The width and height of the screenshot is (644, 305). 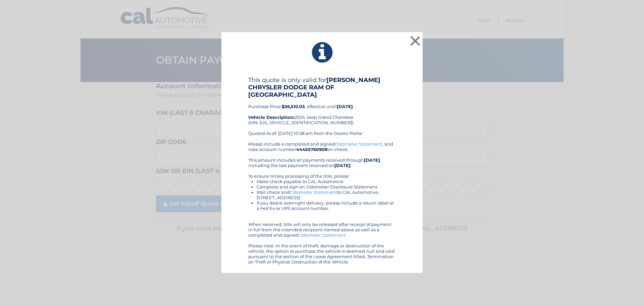 I want to click on li: If you desire overnight delivery, please include a return label or a Fed Ex or UPS account number., so click(x=326, y=206).